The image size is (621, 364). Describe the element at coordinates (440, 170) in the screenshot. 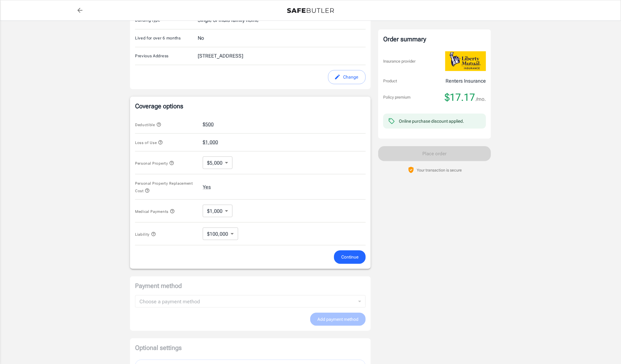

I see `p: Your transaction is secure` at that location.